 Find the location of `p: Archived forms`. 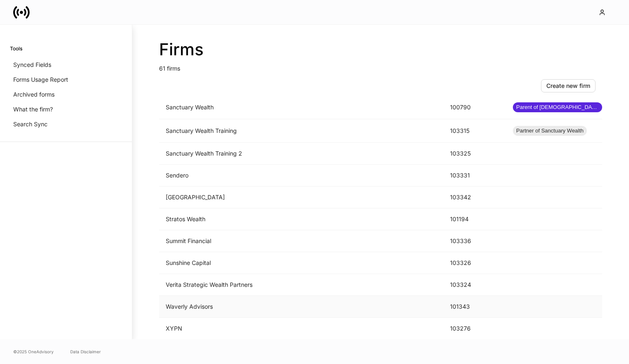

p: Archived forms is located at coordinates (34, 94).